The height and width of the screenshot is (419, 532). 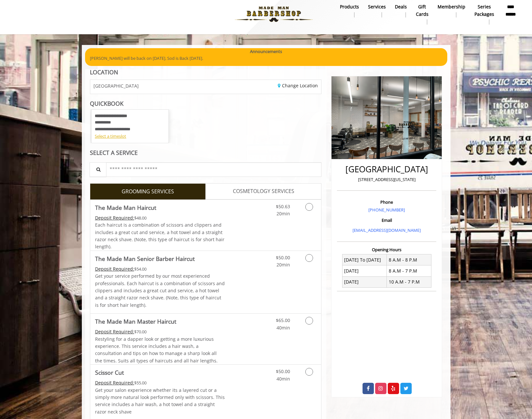 I want to click on span: GROOMING SERVICES, so click(x=148, y=192).